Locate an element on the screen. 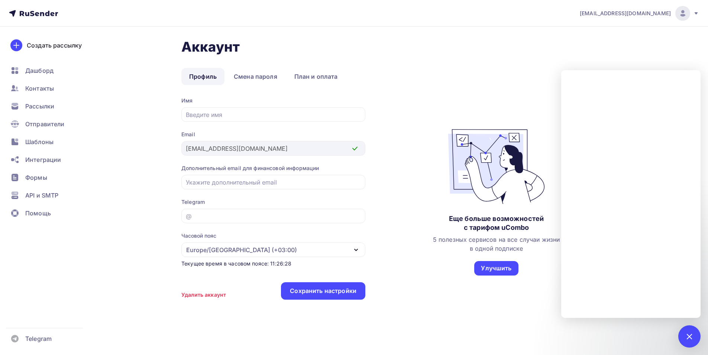 The height and width of the screenshot is (355, 708). a: Смена пароля is located at coordinates (255, 77).